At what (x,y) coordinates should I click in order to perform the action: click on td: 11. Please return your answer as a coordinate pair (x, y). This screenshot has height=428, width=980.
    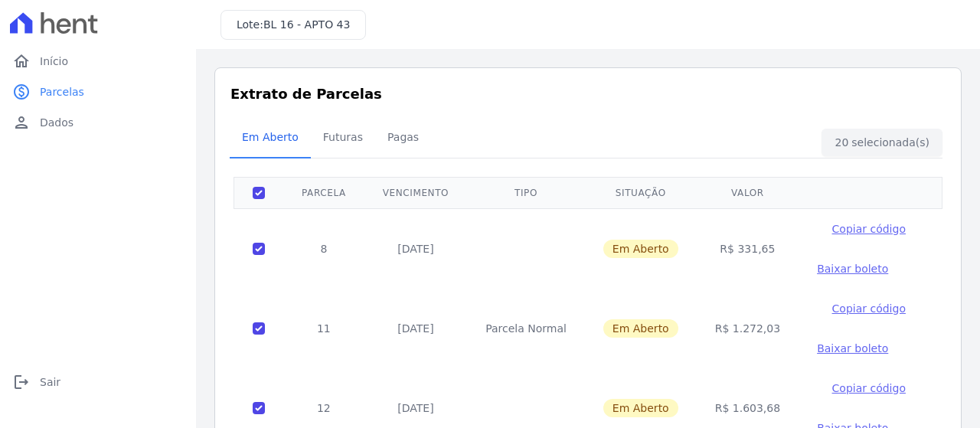
    Looking at the image, I should click on (324, 328).